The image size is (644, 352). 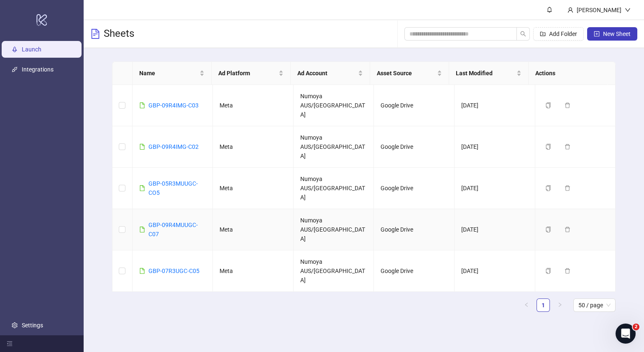 I want to click on span: Last Modified, so click(x=485, y=73).